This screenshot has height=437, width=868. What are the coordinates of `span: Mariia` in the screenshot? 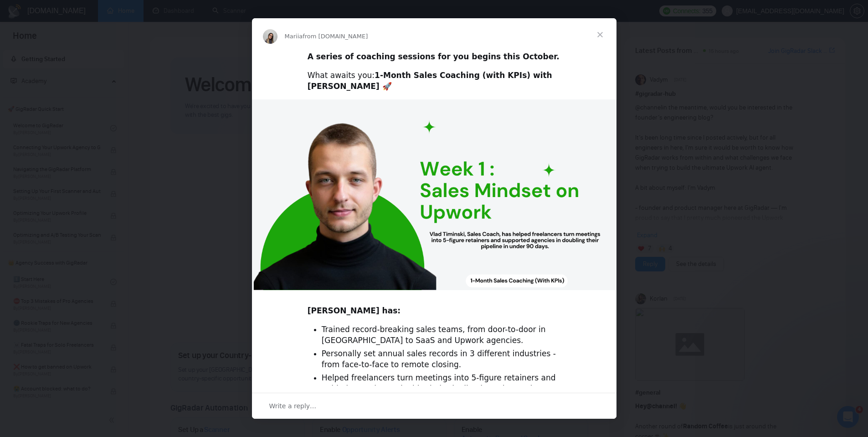 It's located at (294, 36).